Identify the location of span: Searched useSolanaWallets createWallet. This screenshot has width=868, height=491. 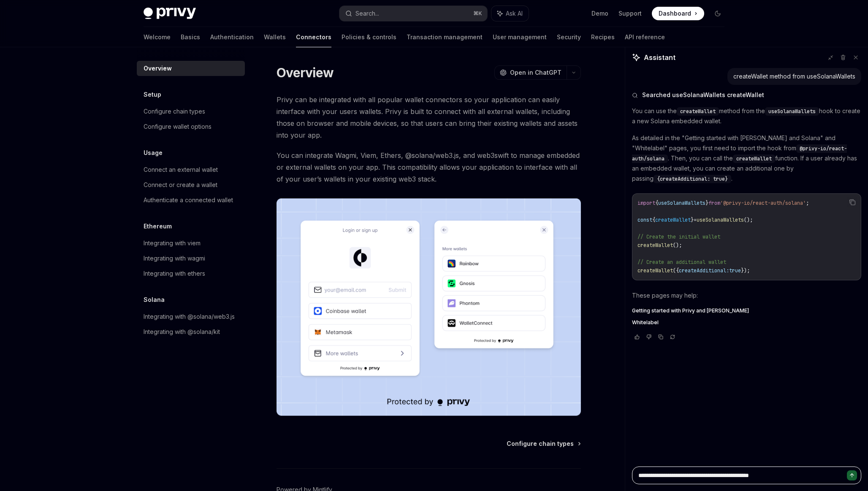
(704, 95).